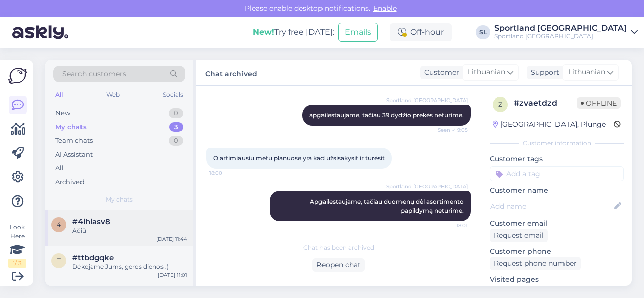 Image resolution: width=644 pixels, height=298 pixels. I want to click on div: # zvaetdzd, so click(545, 103).